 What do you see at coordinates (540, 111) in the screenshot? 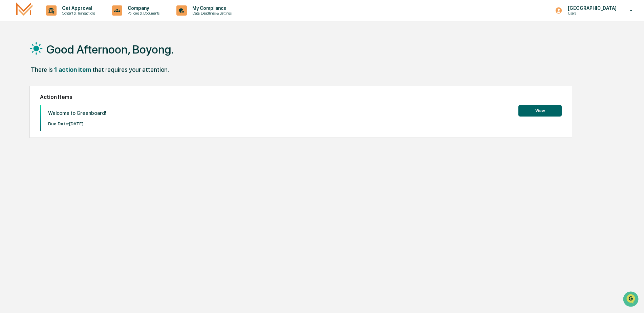
I see `button: View` at bounding box center [540, 111].